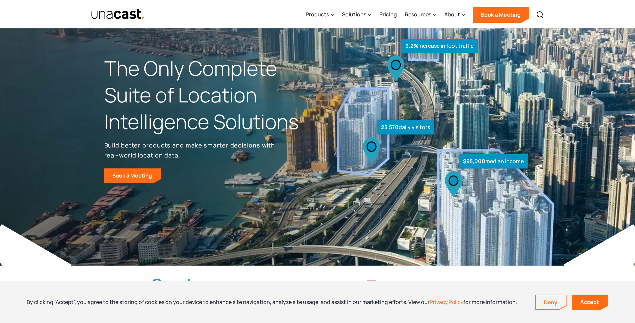 Image resolution: width=635 pixels, height=323 pixels. What do you see at coordinates (446, 302) in the screenshot?
I see `a: Privacy Policy` at bounding box center [446, 302].